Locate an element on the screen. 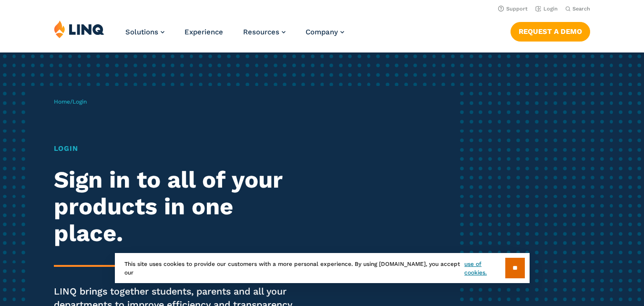  nav: Primary Navigation is located at coordinates (235, 36).